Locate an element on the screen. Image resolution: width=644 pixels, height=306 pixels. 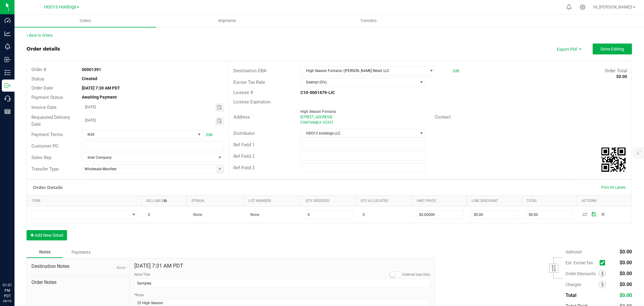
span: Order Notes is located at coordinates (78, 282).